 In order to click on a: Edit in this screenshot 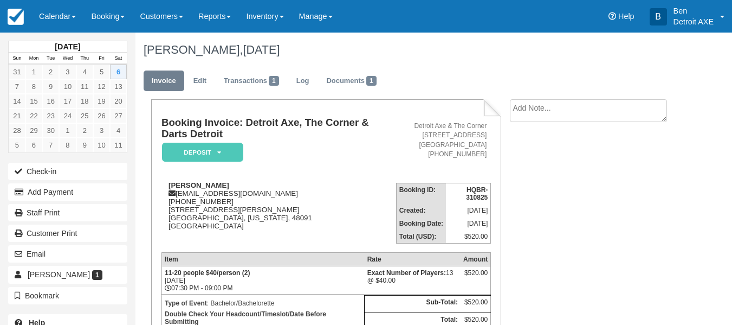, I will do `click(200, 81)`.